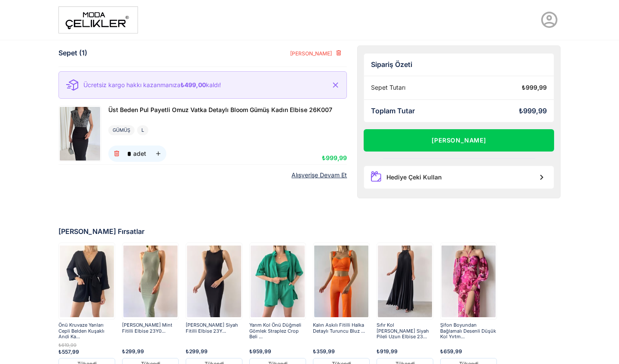 The height and width of the screenshot is (364, 619). Describe the element at coordinates (277, 281) in the screenshot. I see `img: pietro-uclu-takim-23y000505-e1b0a8.jpg` at that location.